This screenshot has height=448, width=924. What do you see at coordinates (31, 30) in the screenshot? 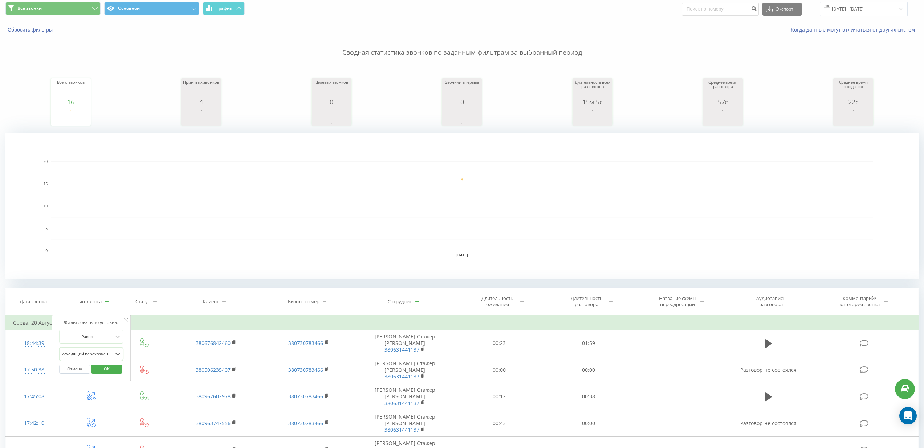
I see `button: Сбросить фильтры` at bounding box center [31, 30].